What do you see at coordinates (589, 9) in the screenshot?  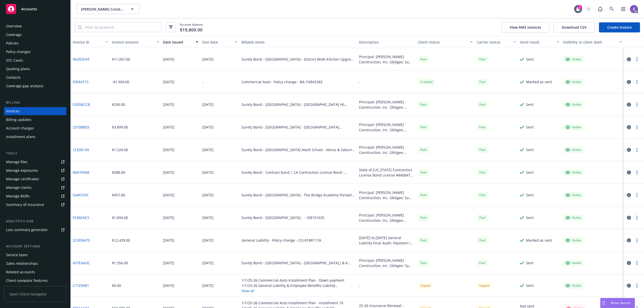 I see `a: Start snowing` at bounding box center [589, 9].